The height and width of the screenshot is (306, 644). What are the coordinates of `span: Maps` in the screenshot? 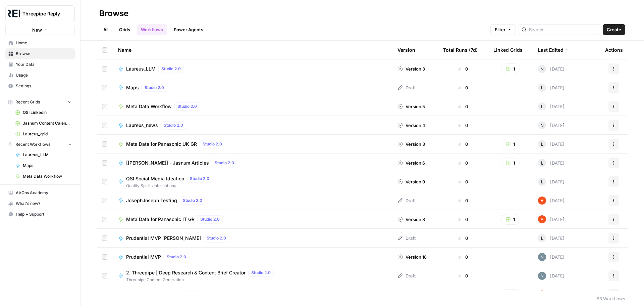 It's located at (47, 165).